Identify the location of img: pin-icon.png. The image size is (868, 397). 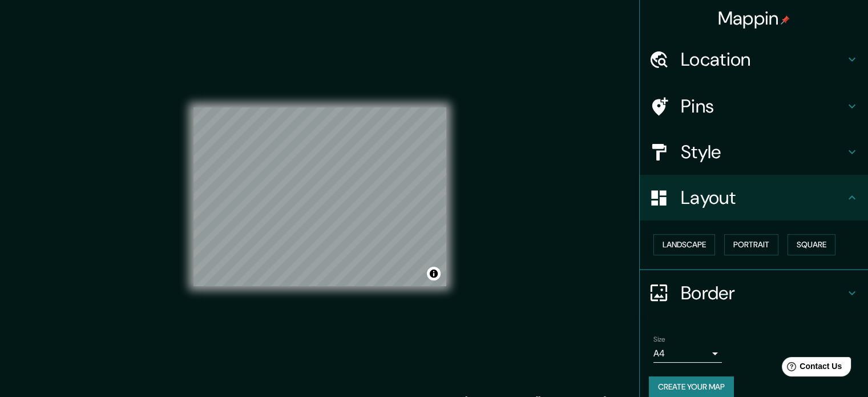
(785, 20).